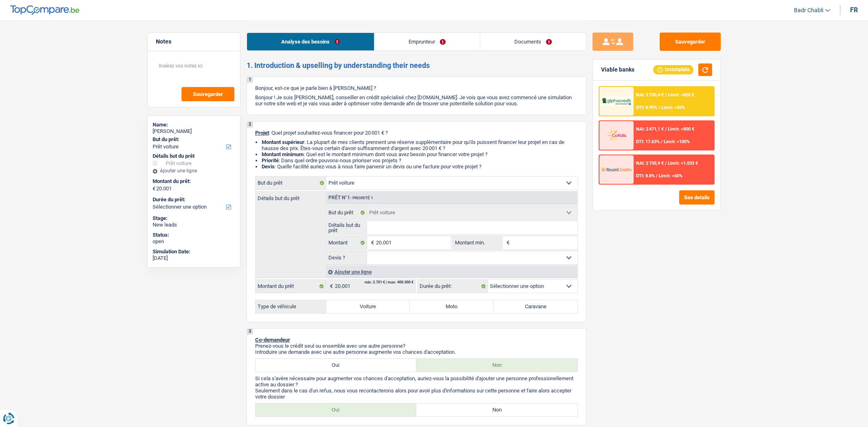 The height and width of the screenshot is (427, 868). Describe the element at coordinates (416, 65) in the screenshot. I see `h2: 1. Introduction & upselling by understanding their needs` at that location.